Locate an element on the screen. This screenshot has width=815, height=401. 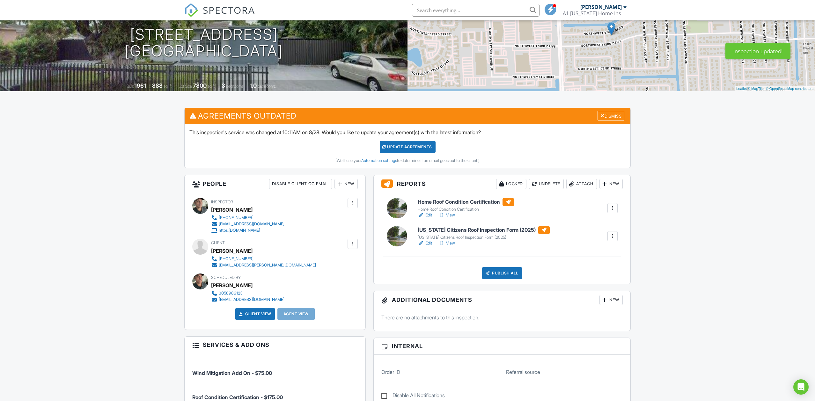
div: Open Intercom Messenger is located at coordinates (801, 387).